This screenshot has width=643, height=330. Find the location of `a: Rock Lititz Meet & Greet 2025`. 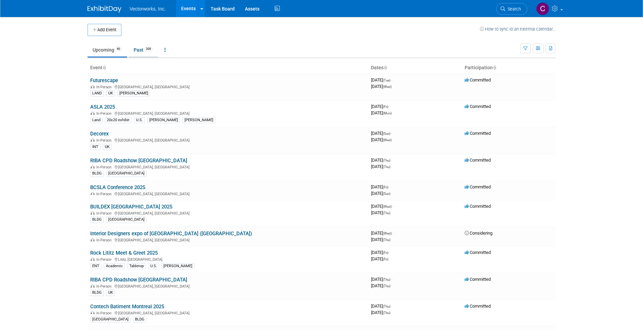

a: Rock Lititz Meet & Greet 2025 is located at coordinates (124, 253).